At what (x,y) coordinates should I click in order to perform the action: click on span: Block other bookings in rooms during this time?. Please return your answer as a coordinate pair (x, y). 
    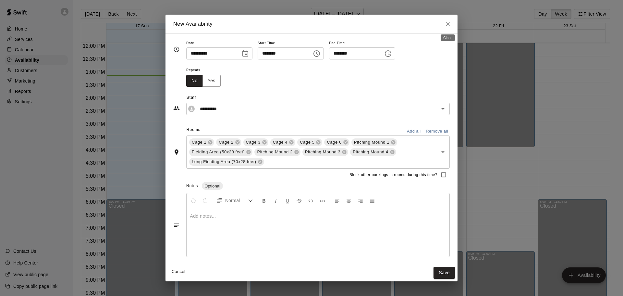
    Looking at the image, I should click on (393, 175).